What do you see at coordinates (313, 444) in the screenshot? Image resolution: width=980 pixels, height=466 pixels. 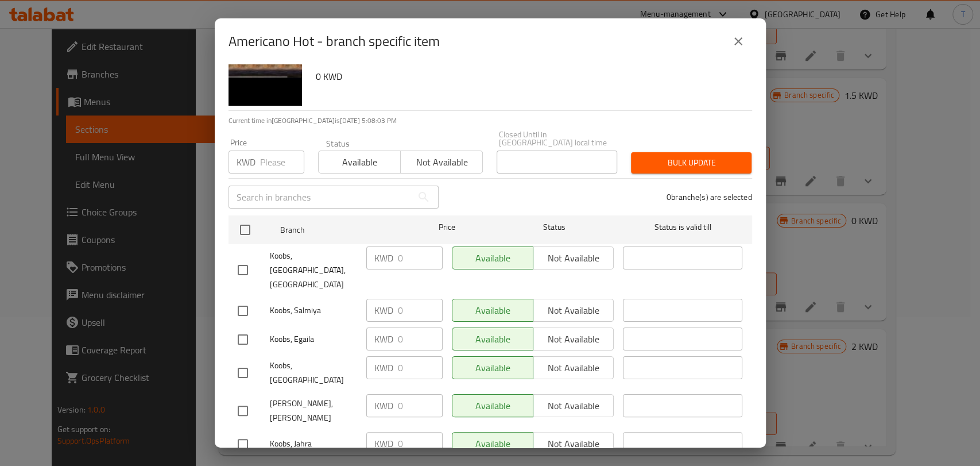 I see `span: Koobs, Jahra` at bounding box center [313, 444].